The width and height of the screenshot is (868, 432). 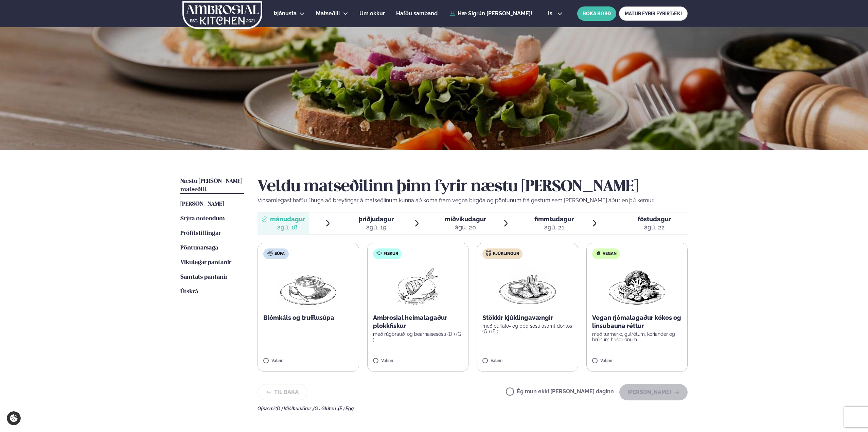 What do you see at coordinates (417, 337) in the screenshot?
I see `p: með rúgbrauði og bearnaisesósu (D ) (G )` at bounding box center [417, 337].